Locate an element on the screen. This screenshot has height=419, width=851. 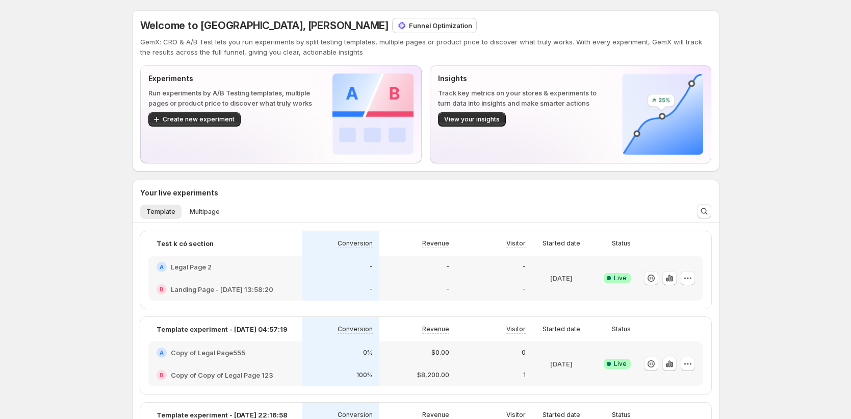
img: Funnel Optimization is located at coordinates (402, 25).